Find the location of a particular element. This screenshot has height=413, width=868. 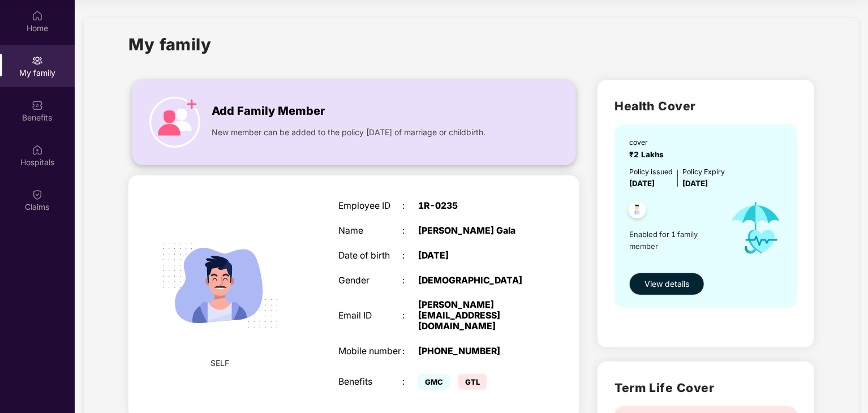

div: Gender is located at coordinates (370, 281).